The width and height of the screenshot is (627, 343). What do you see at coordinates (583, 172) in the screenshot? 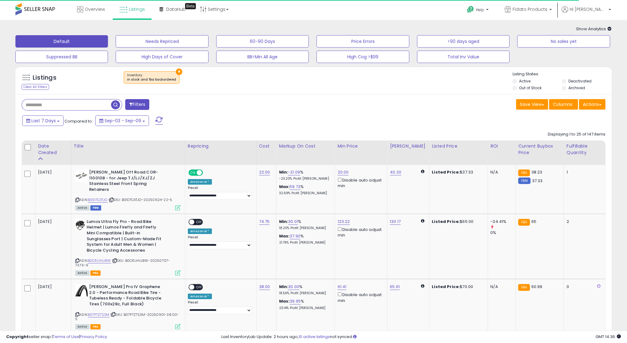
I see `div: 1` at bounding box center [583, 172].